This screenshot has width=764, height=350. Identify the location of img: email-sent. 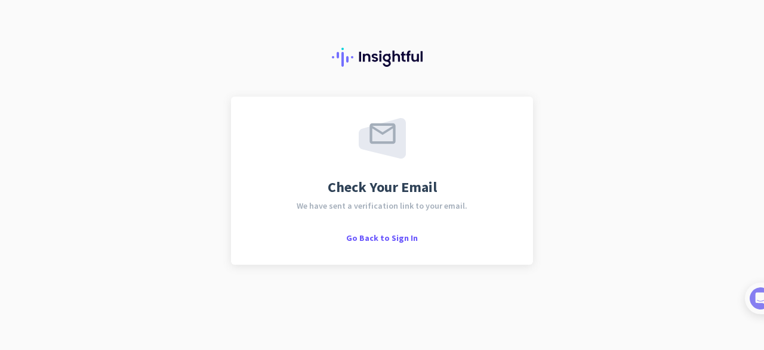
(382, 138).